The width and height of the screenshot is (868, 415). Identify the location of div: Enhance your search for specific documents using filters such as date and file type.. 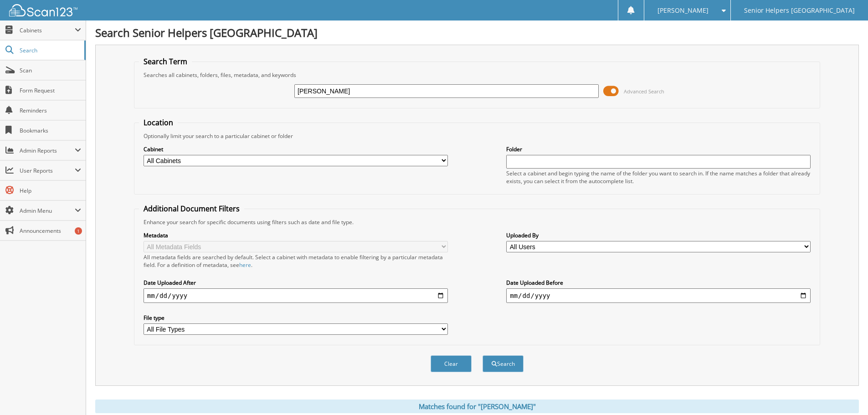
(477, 222).